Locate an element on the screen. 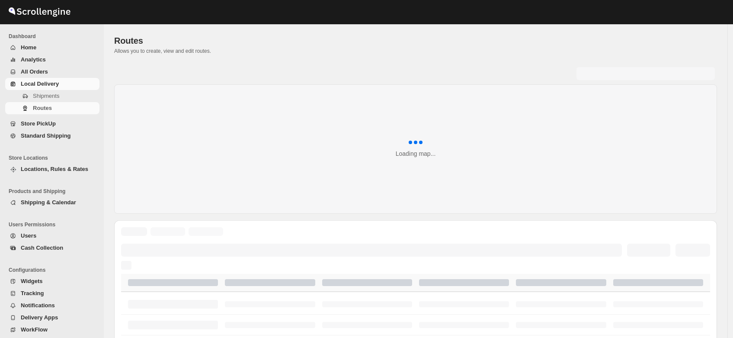  button: Tracking is located at coordinates (52, 293).